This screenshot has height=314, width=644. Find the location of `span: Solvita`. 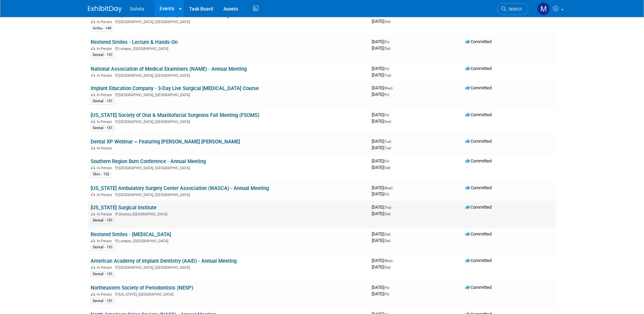

span: Solvita is located at coordinates (137, 9).